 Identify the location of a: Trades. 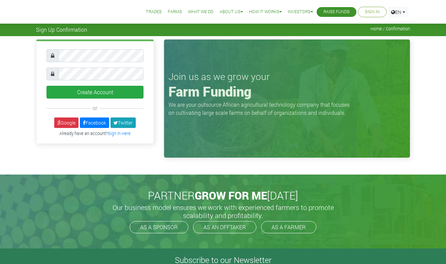
(154, 12).